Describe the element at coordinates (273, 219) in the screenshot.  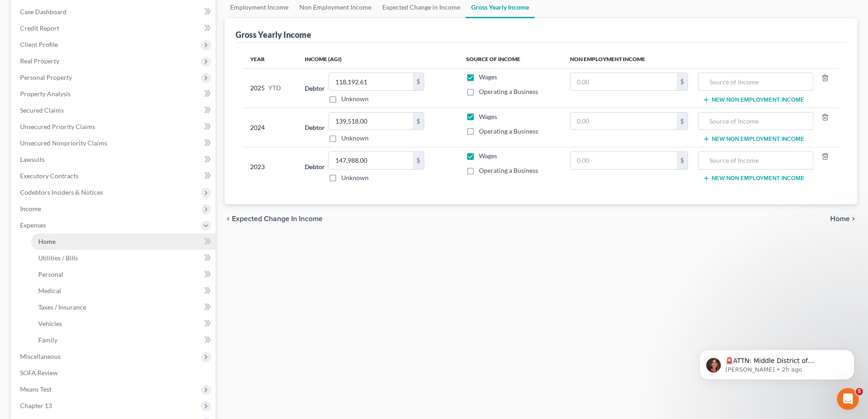
I see `button: chevron_left Expected Change in Income` at that location.